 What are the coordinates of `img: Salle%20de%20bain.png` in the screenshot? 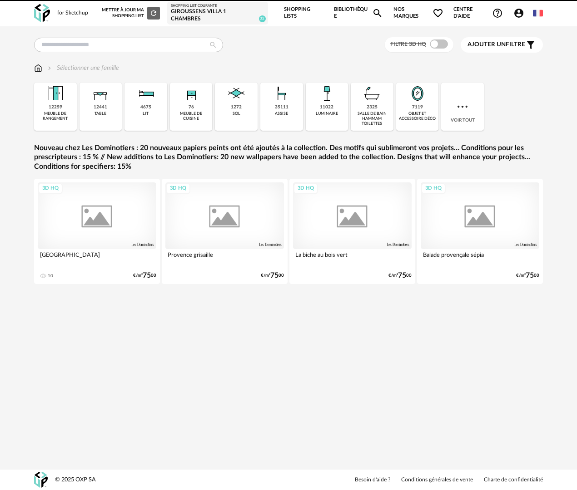 It's located at (372, 94).